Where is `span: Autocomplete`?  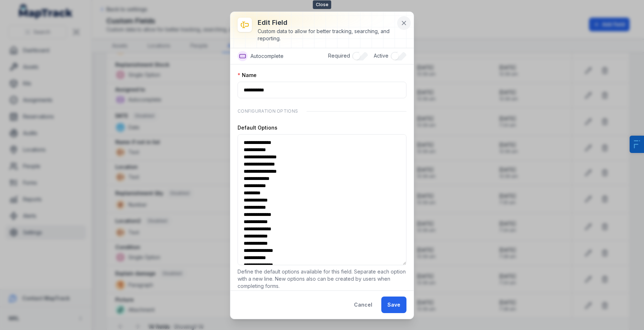 span: Autocomplete is located at coordinates (267, 56).